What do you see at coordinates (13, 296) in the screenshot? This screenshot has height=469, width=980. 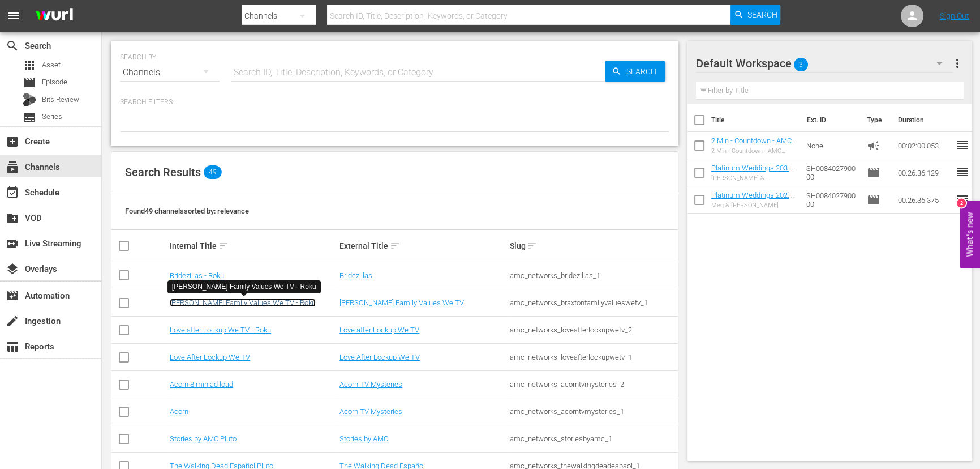 I see `span: Automation` at bounding box center [13, 296].